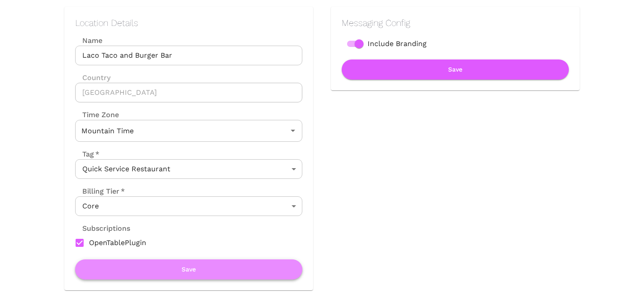 Image resolution: width=644 pixels, height=305 pixels. Describe the element at coordinates (103, 228) in the screenshot. I see `label: Subscriptions` at that location.